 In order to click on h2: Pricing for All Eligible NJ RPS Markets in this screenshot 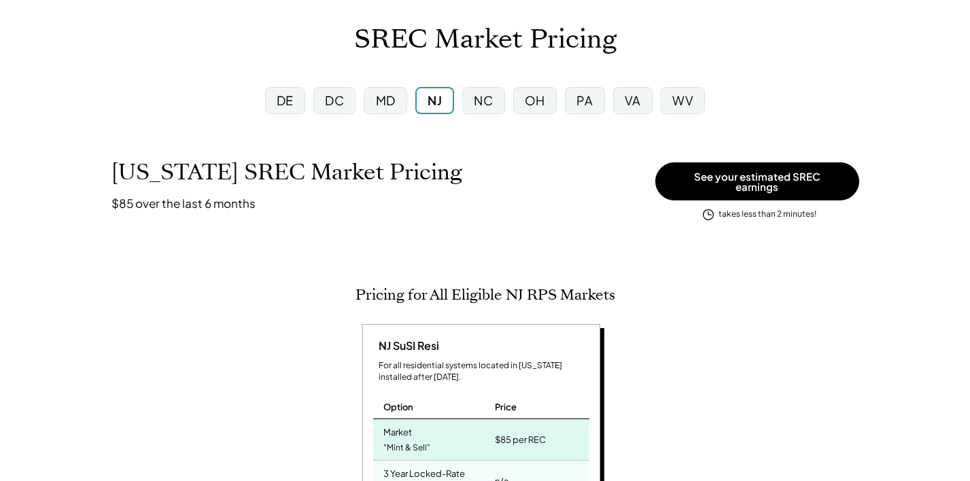, I will do `click(485, 295)`.